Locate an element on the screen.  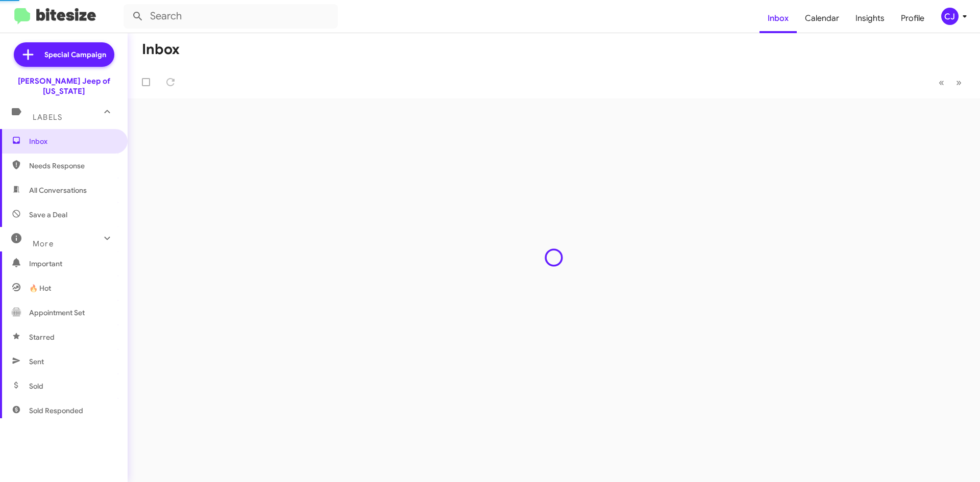
h1: Inbox is located at coordinates (161, 49).